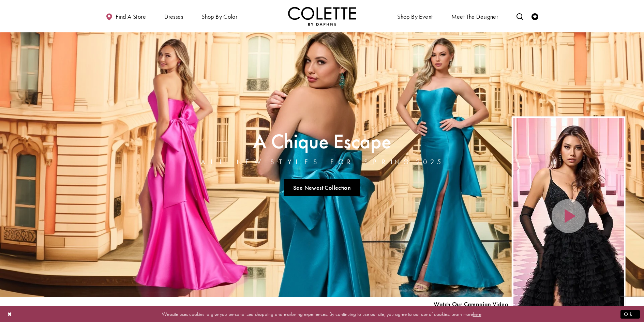 This screenshot has height=322, width=644. Describe the element at coordinates (126, 16) in the screenshot. I see `a: Find a store` at that location.